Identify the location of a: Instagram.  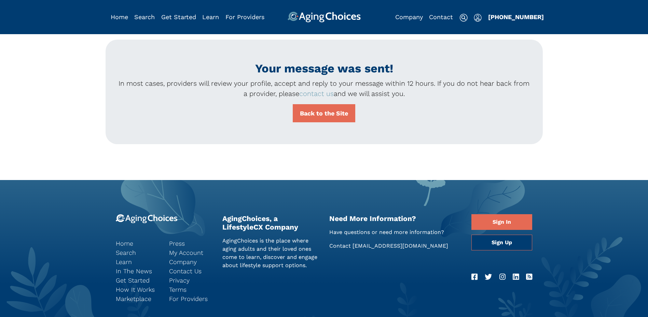
(503, 277).